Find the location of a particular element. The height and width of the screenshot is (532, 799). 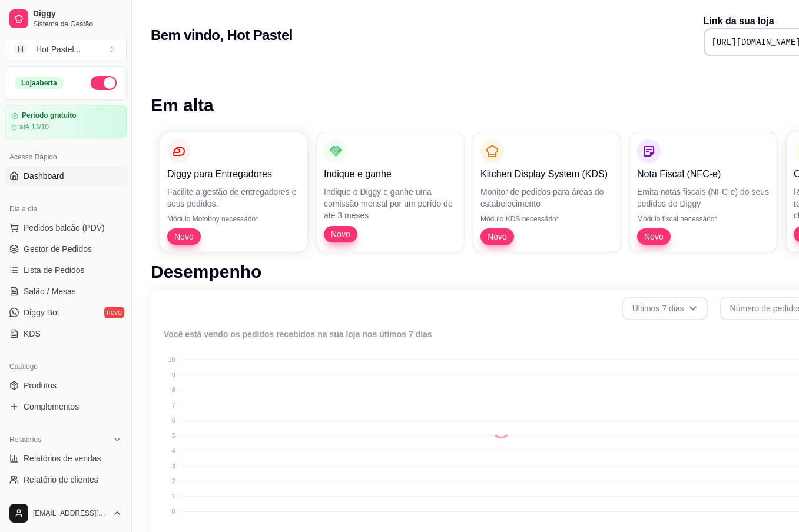

a: Complementos is located at coordinates (65, 407).